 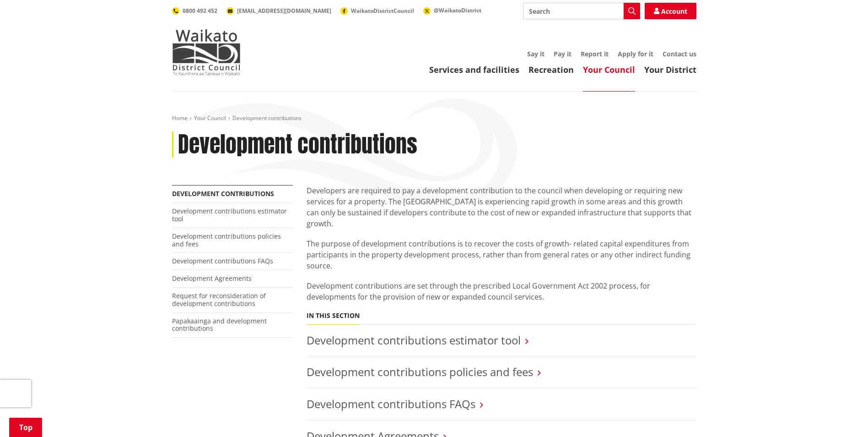 I want to click on a: Report it, so click(x=594, y=54).